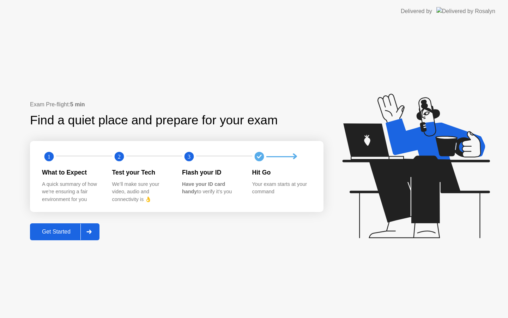 The height and width of the screenshot is (318, 508). What do you see at coordinates (49, 156) in the screenshot?
I see `text: 1` at bounding box center [49, 156].